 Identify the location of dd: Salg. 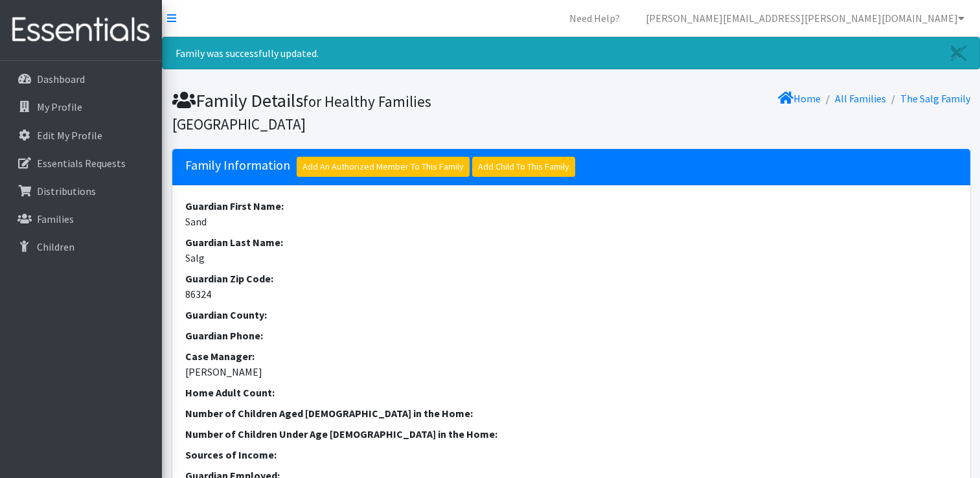
(571, 257).